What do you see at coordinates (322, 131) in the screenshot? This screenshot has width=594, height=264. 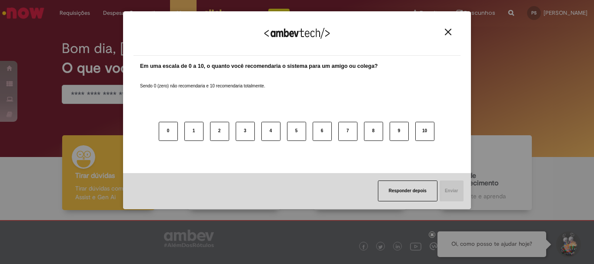 I see `button: 6` at bounding box center [322, 131].